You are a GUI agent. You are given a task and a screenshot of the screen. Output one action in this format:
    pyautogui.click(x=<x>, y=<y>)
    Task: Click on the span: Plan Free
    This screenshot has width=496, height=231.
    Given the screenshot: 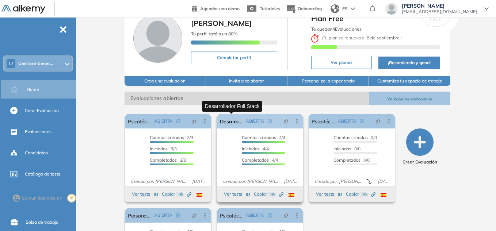 What is the action you would take?
    pyautogui.click(x=376, y=19)
    